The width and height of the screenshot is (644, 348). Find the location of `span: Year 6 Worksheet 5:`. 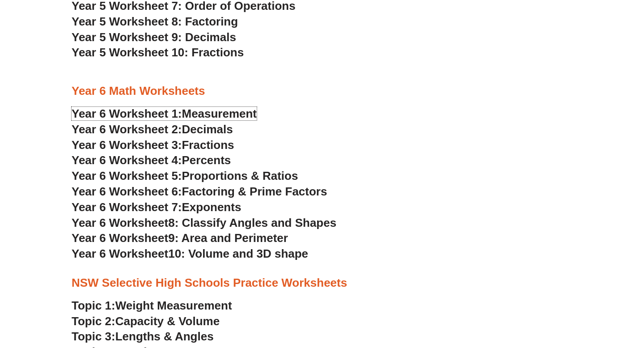

span: Year 6 Worksheet 5: is located at coordinates (127, 176).